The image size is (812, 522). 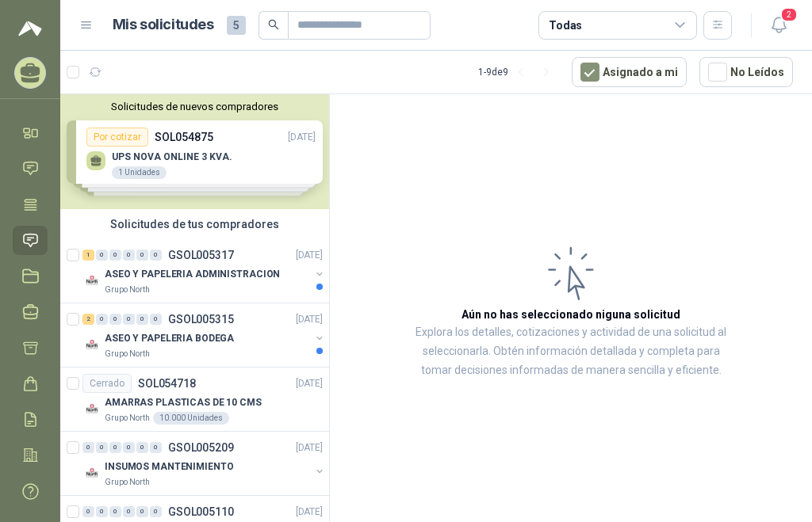 What do you see at coordinates (191, 418) in the screenshot?
I see `div: 10.000 Unidades` at bounding box center [191, 418].